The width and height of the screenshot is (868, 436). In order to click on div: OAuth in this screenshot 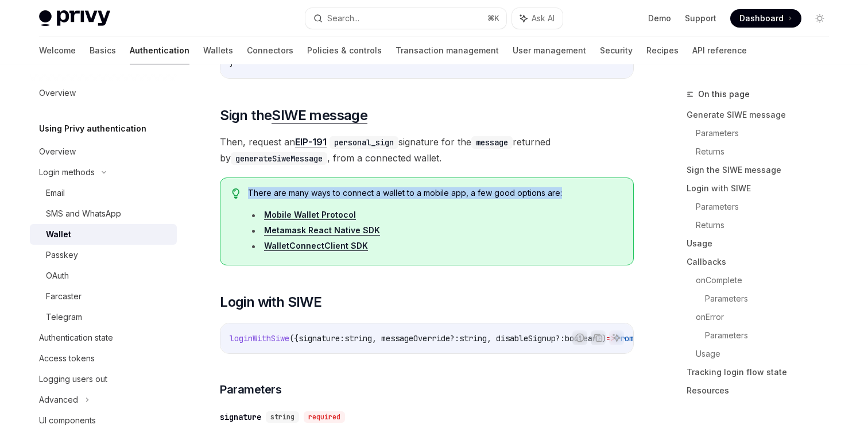, I will do `click(57, 276)`.